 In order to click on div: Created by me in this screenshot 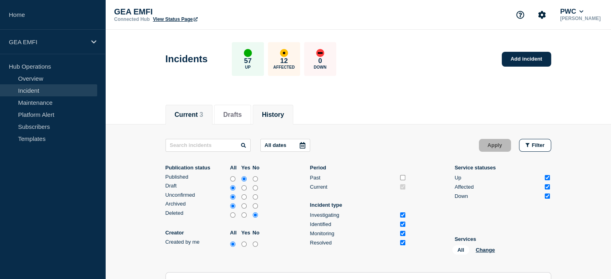, I will do `click(197, 242)`.